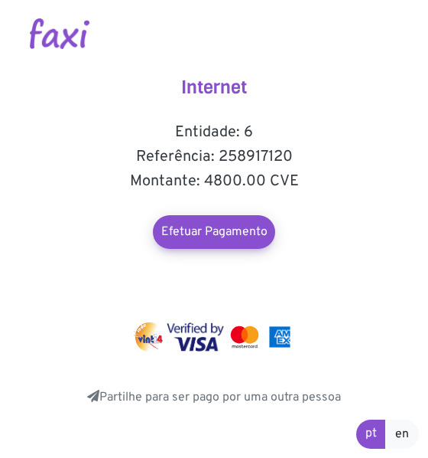 This screenshot has width=428, height=458. I want to click on a: Efetuar Pagamento, so click(214, 232).